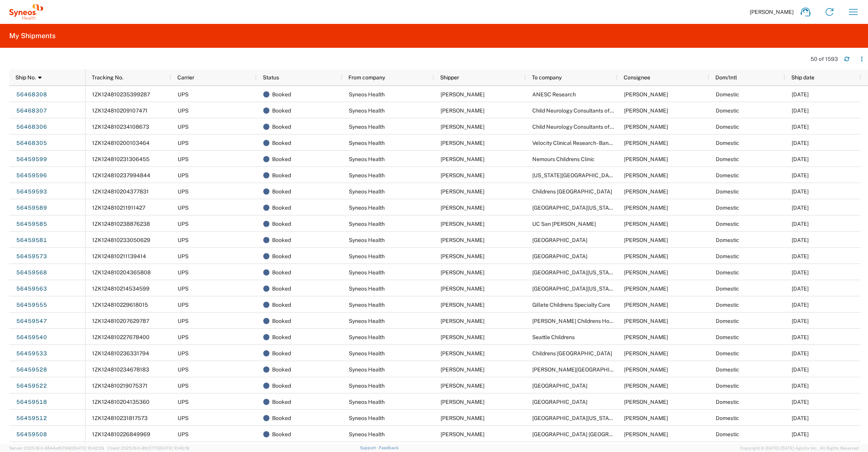  Describe the element at coordinates (121, 224) in the screenshot. I see `span: 1ZK124810238876238` at that location.